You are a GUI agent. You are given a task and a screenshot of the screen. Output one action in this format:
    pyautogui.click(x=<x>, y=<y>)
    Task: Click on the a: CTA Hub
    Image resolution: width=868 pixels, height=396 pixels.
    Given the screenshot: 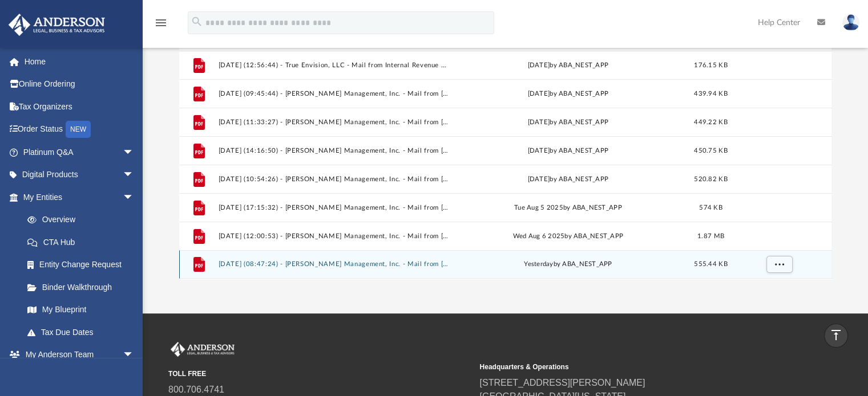 What is the action you would take?
    pyautogui.click(x=84, y=243)
    